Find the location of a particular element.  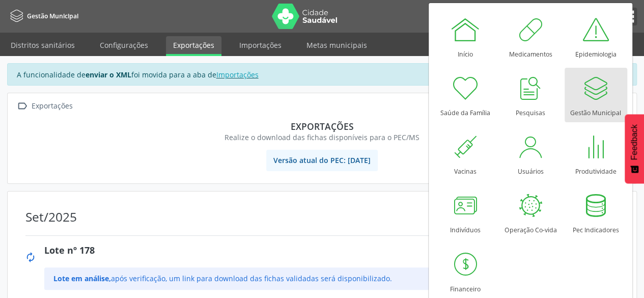

div: Lote nº 178 is located at coordinates (336, 250).